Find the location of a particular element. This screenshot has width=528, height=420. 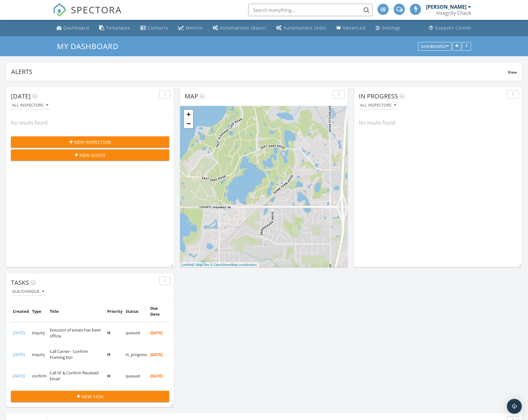

div: Automations (Adv) is located at coordinates (305, 27).